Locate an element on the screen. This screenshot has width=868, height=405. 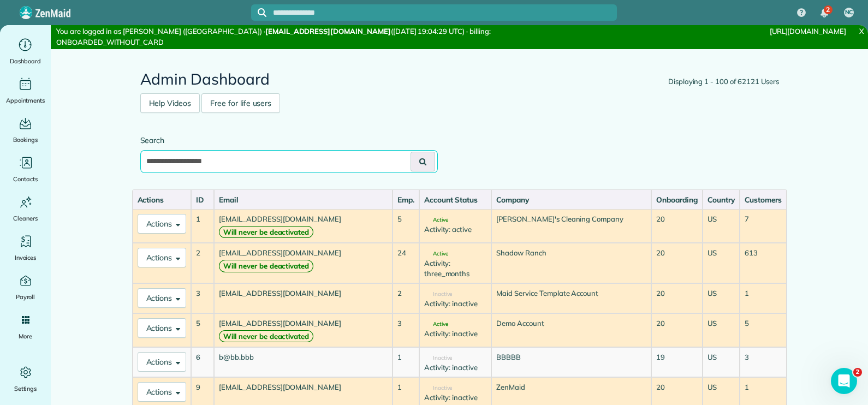
td: 24 is located at coordinates (406, 263).